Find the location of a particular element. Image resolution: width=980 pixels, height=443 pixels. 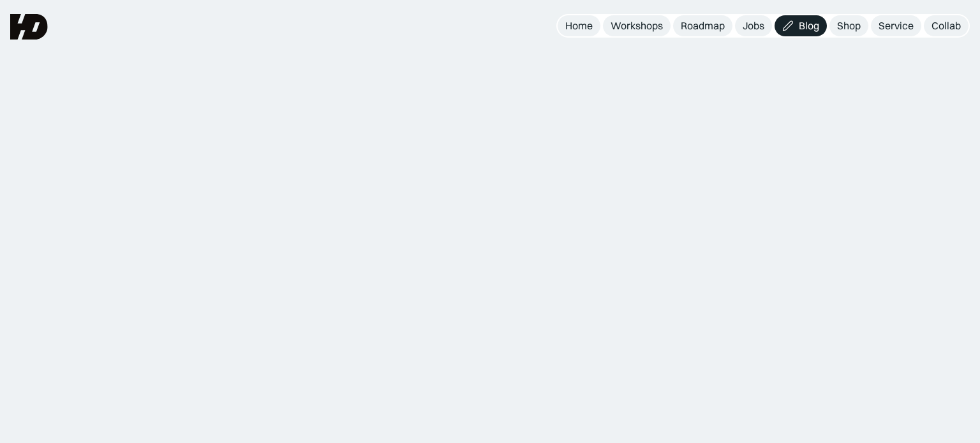

a: Blog is located at coordinates (801, 26).